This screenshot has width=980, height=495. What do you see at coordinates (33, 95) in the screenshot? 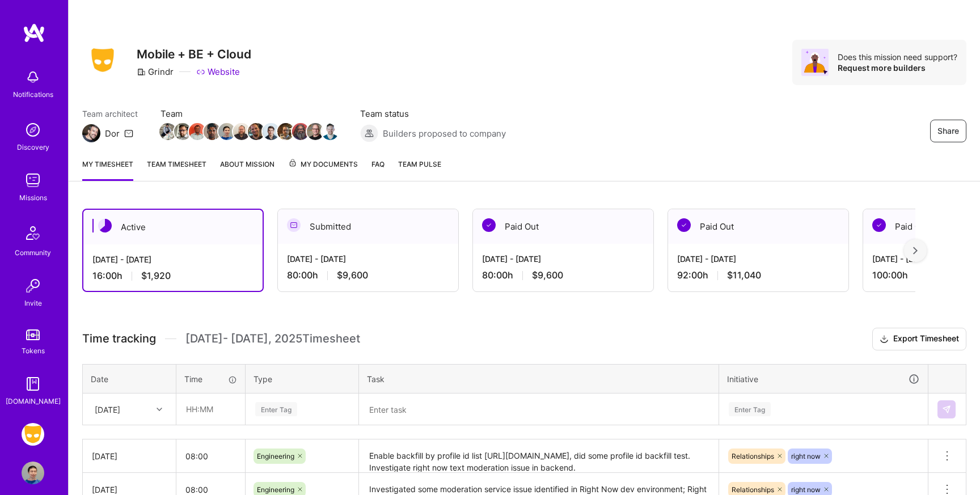
I see `div: Notifications` at bounding box center [33, 95].